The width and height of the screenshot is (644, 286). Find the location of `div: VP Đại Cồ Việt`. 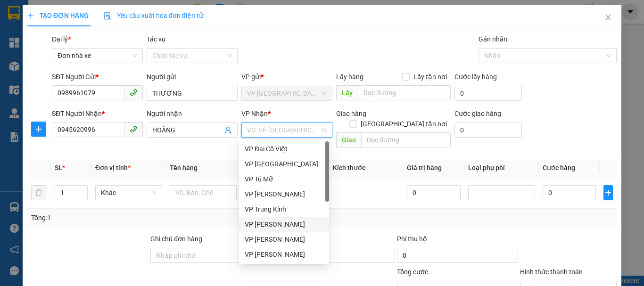

div: VP Đại Cồ Việt is located at coordinates (284, 149).